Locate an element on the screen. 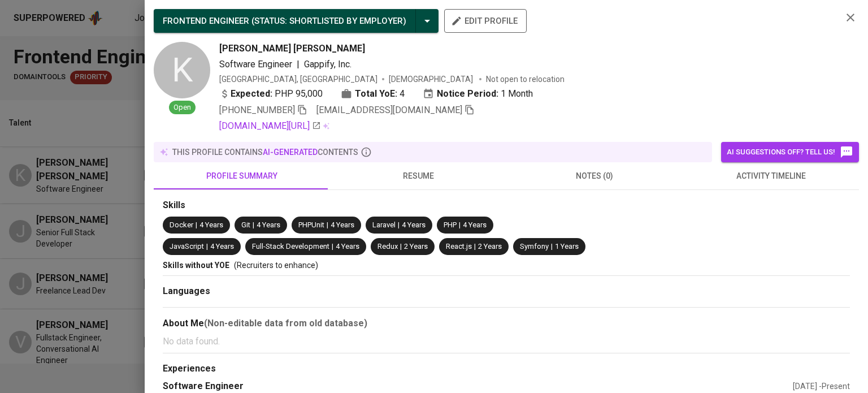  button: AI suggestions off? Tell us! is located at coordinates (790, 152).